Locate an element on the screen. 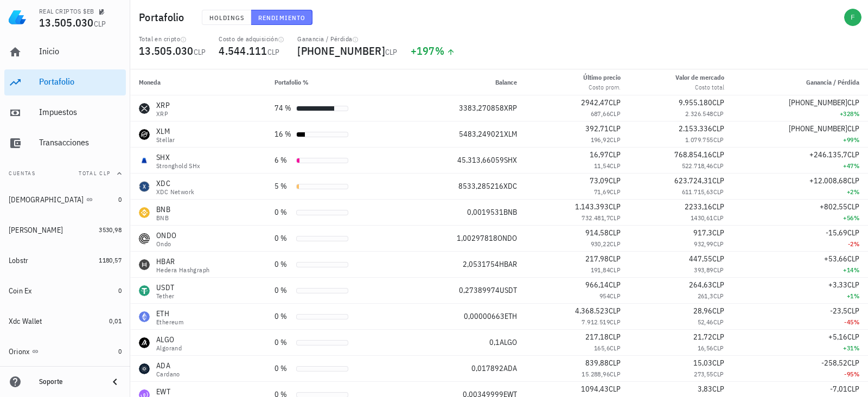  span: BNB is located at coordinates (511, 212).